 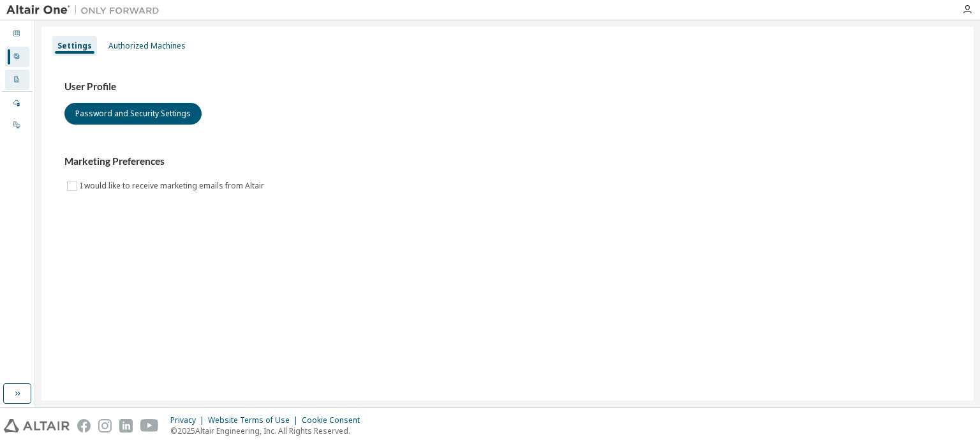 I want to click on div: User Profile, so click(x=17, y=57).